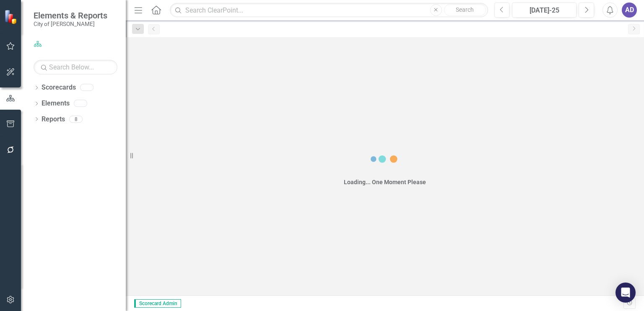 This screenshot has height=311, width=644. What do you see at coordinates (59, 87) in the screenshot?
I see `a: Scorecards` at bounding box center [59, 87].